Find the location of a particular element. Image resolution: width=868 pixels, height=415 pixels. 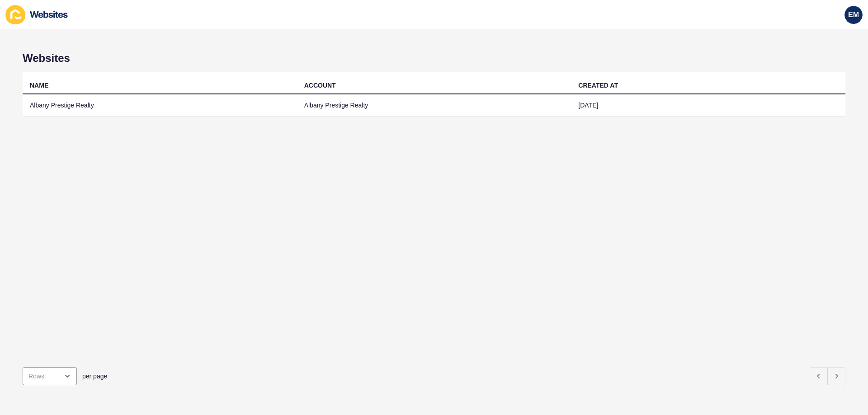

h1: Websites is located at coordinates (434, 58).